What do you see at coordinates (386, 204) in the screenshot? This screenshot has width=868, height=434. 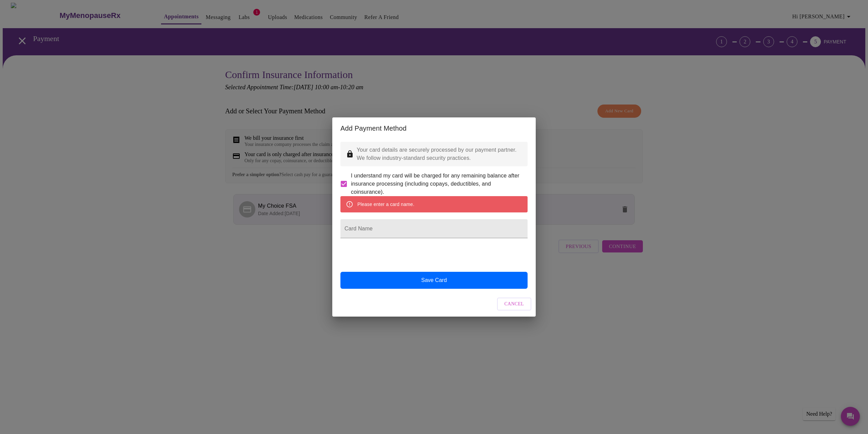 I see `div: Please enter a card name.` at bounding box center [386, 204].